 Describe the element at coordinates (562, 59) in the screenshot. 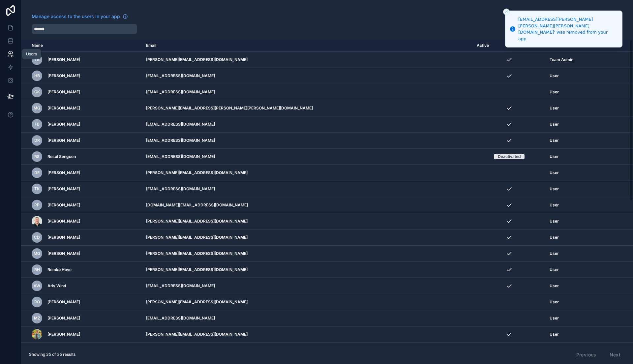

I see `span: Team Admin` at that location.